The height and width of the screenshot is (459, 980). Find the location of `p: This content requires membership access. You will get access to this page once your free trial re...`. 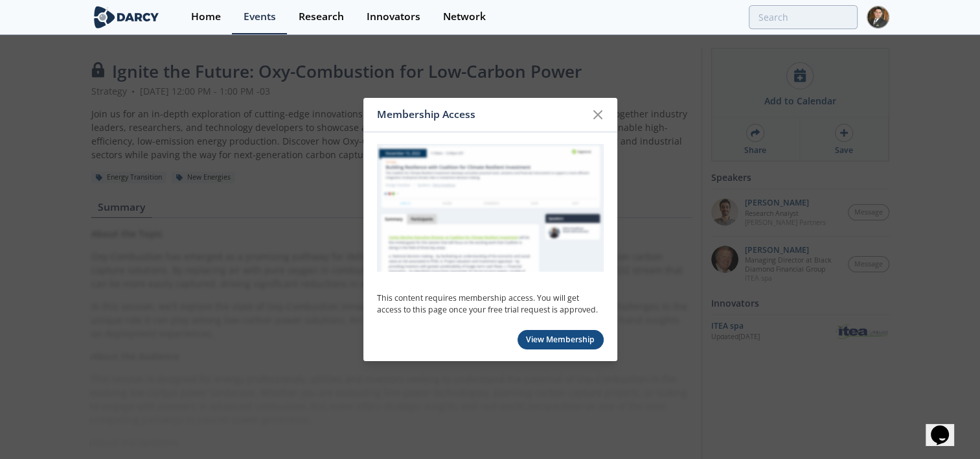

p: This content requires membership access. You will get access to this page once your free trial re... is located at coordinates (490, 304).